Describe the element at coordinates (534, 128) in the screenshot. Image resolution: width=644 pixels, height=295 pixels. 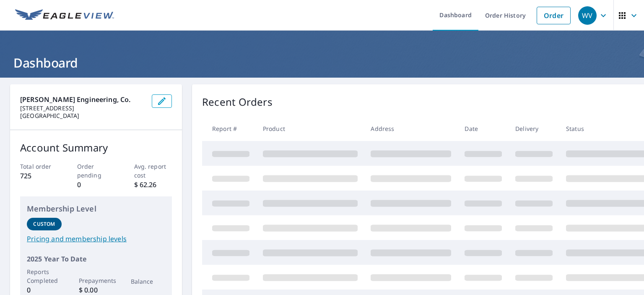
I see `th: Delivery` at that location.